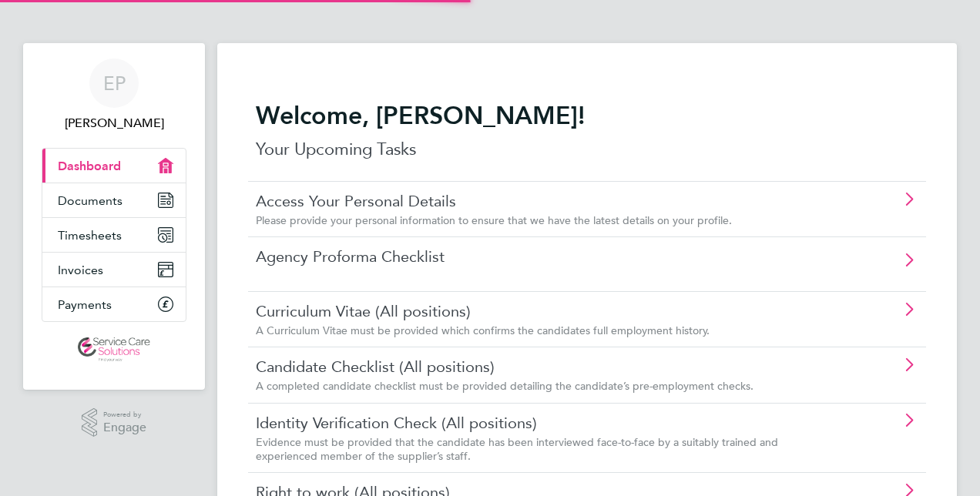 This screenshot has height=496, width=980. Describe the element at coordinates (90, 235) in the screenshot. I see `span: Timesheets` at that location.